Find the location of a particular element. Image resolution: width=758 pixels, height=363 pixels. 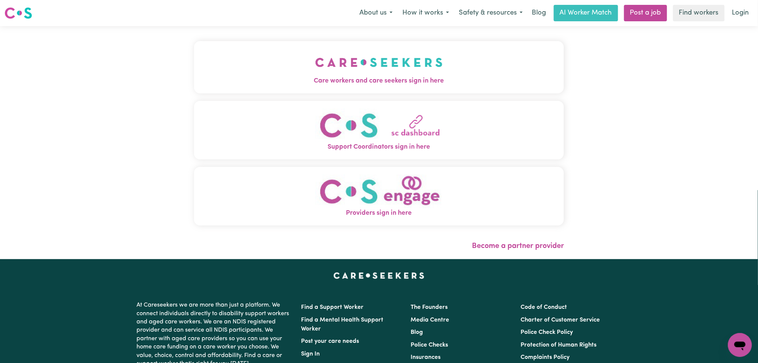

img: Careseekers logo is located at coordinates (18, 13).